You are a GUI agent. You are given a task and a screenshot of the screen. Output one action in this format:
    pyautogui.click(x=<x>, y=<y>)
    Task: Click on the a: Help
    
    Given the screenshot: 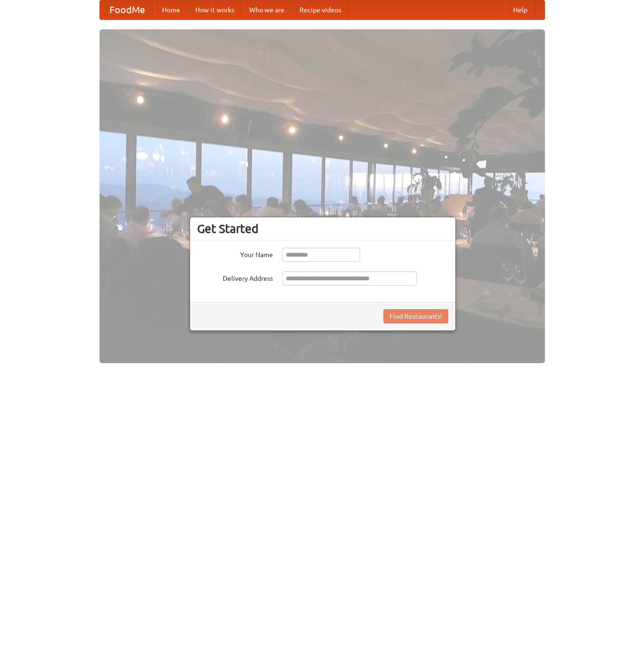 What is the action you would take?
    pyautogui.click(x=520, y=10)
    